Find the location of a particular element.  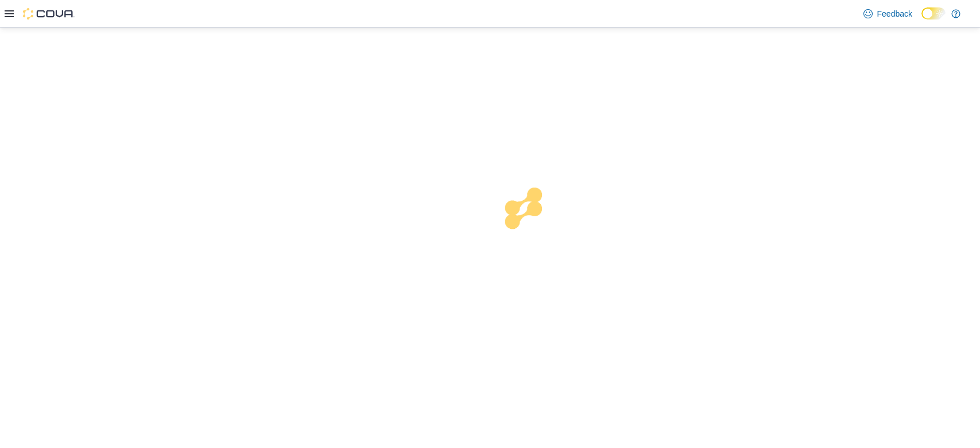

input: Dark Mode is located at coordinates (933, 13).